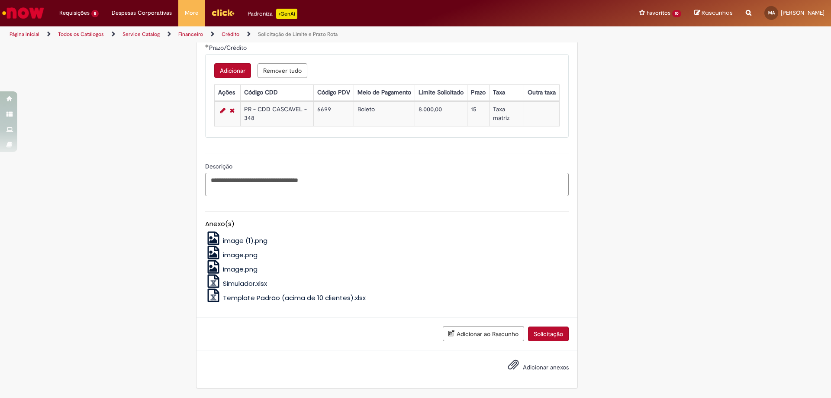 This screenshot has width=831, height=398. Describe the element at coordinates (334, 92) in the screenshot. I see `th: Código PDV` at that location.